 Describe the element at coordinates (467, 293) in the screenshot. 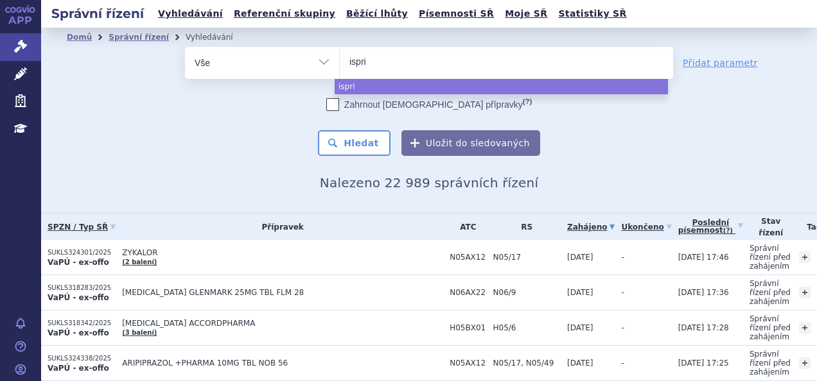

I see `span: N06AX22` at that location.